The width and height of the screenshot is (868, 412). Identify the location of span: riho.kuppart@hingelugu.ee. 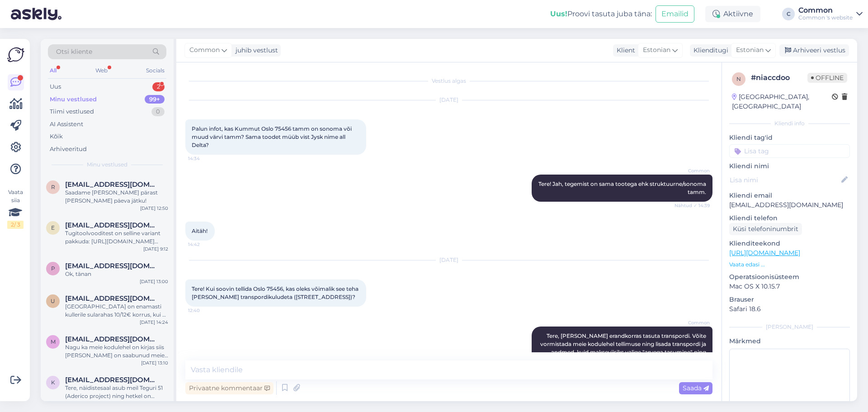
(112, 184).